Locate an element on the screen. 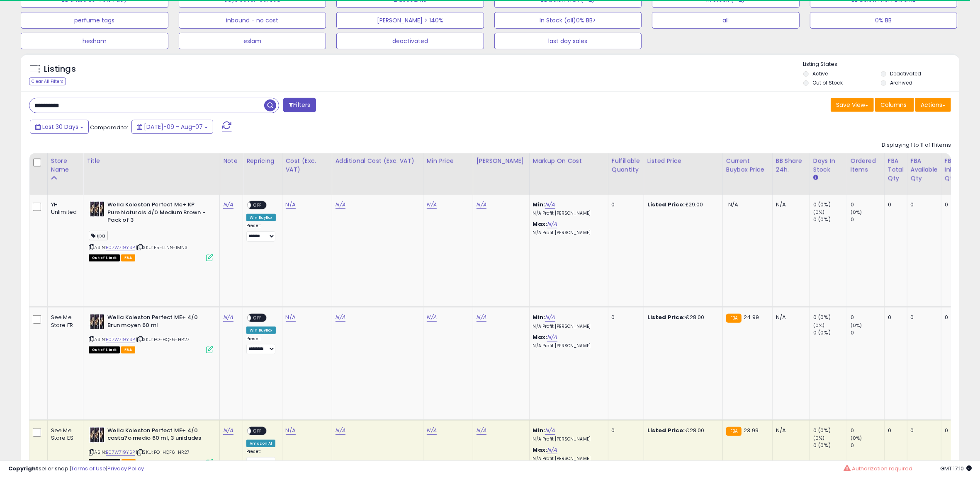 The height and width of the screenshot is (477, 980). b: Wella Koleston Perfect ME+ 4/0 Brun moyen 60 ml is located at coordinates (157, 322).